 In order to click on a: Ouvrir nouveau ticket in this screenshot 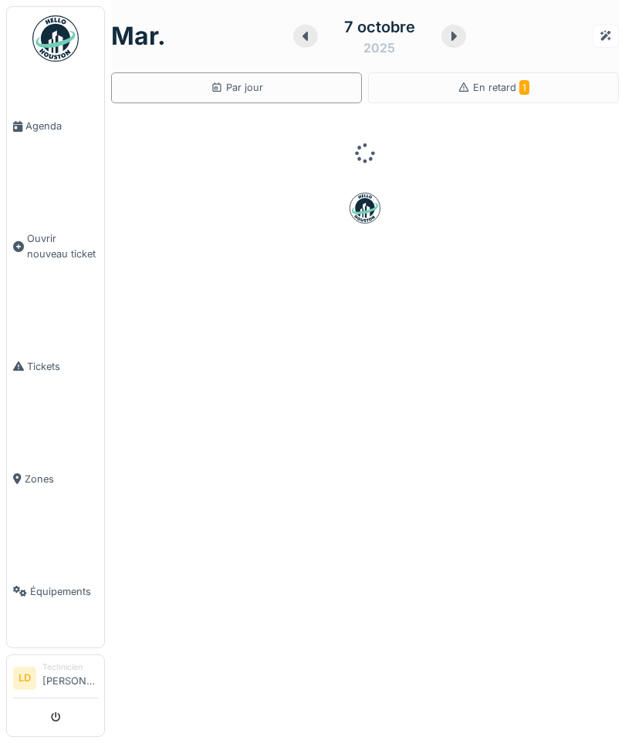, I will do `click(56, 246)`.